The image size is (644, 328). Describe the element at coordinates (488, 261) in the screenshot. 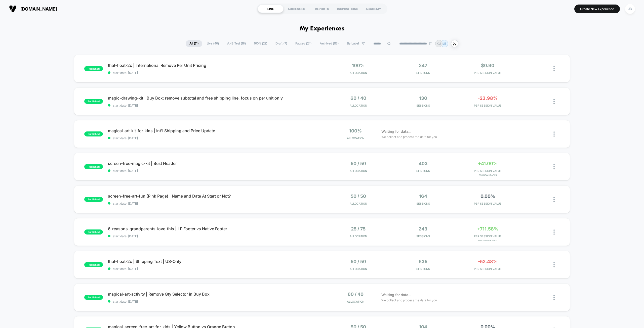

I see `span: -52.48%` at that location.